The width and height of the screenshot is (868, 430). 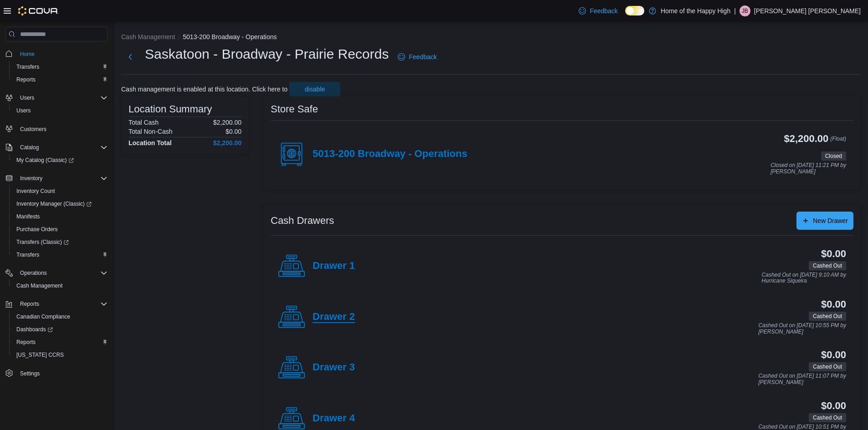 I want to click on h4: Drawer 1, so click(x=334, y=266).